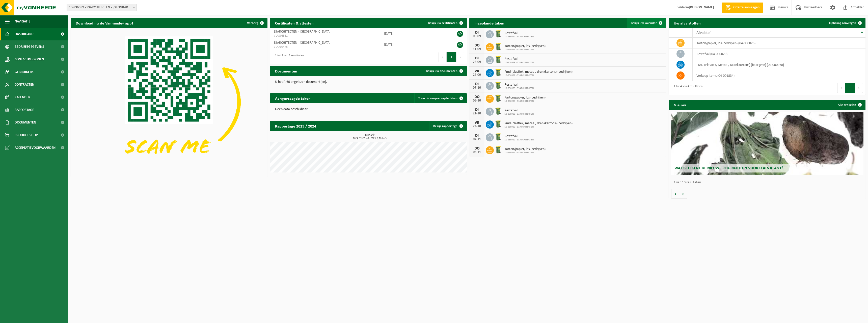 The width and height of the screenshot is (868, 323). I want to click on div: 09-09, so click(477, 36).